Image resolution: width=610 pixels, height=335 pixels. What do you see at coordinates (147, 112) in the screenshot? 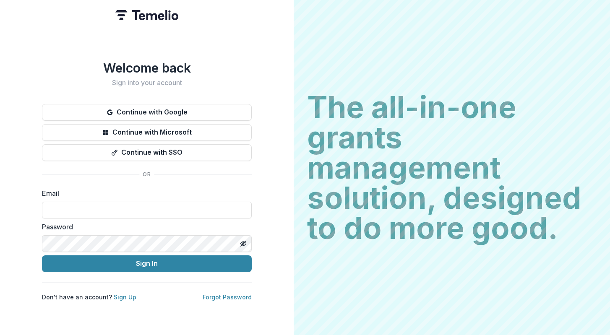
I see `button: Continue with Google` at bounding box center [147, 112].